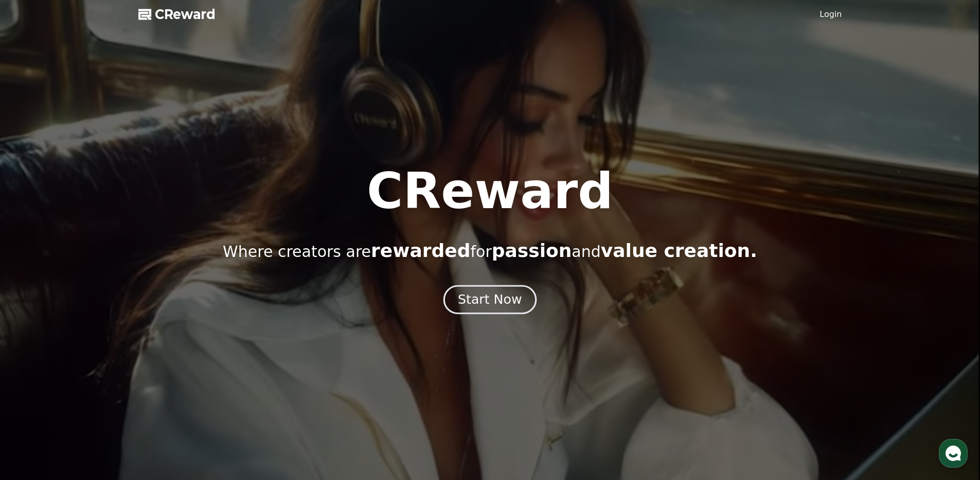 Image resolution: width=980 pixels, height=480 pixels. What do you see at coordinates (490, 299) in the screenshot?
I see `button: Start Now` at bounding box center [490, 299].